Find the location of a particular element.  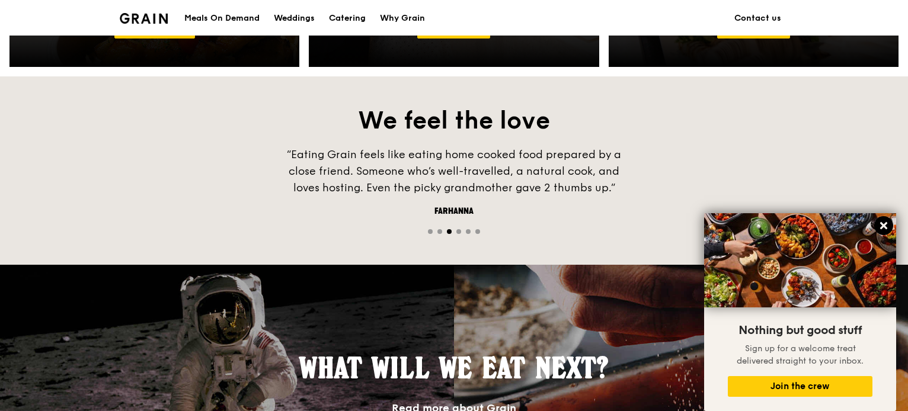

span: Go to slide 4 is located at coordinates (459, 232).